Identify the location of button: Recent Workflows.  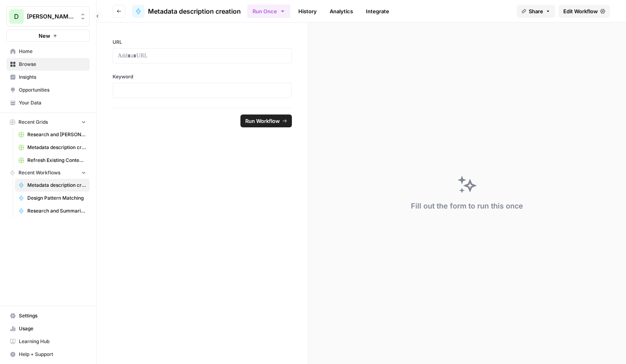
(48, 173).